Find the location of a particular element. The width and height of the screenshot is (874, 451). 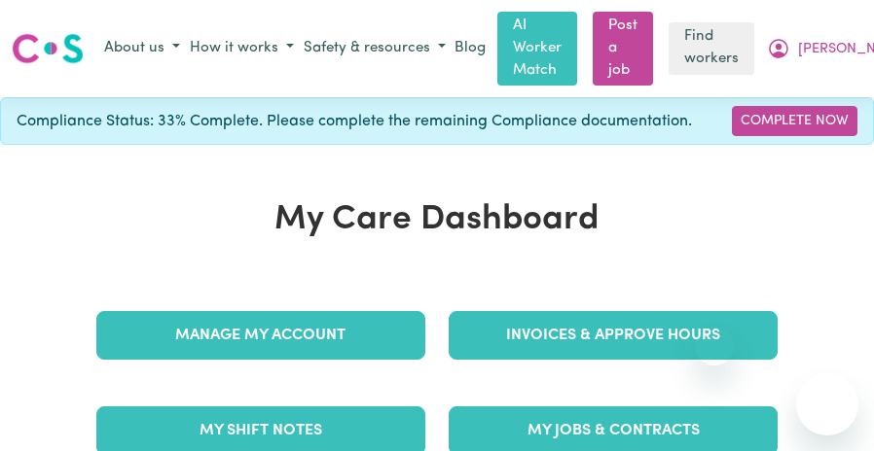

a: Post a job is located at coordinates (623, 49).